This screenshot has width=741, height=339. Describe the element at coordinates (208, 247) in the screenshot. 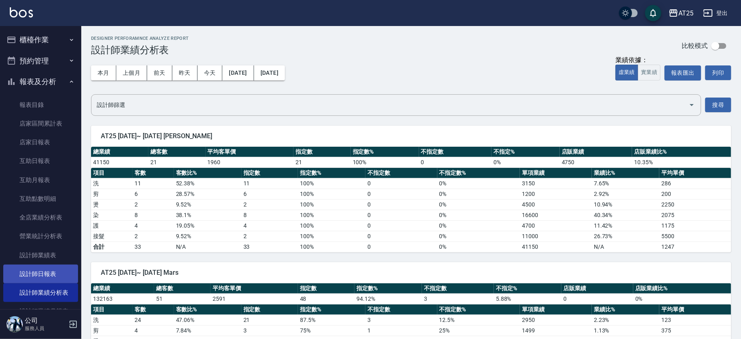

I see `td: N/A` at that location.